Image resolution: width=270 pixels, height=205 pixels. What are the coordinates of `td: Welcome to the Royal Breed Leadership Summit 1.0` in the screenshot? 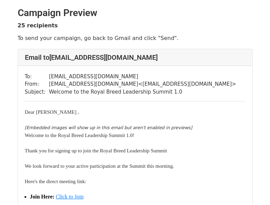 It's located at (143, 92).